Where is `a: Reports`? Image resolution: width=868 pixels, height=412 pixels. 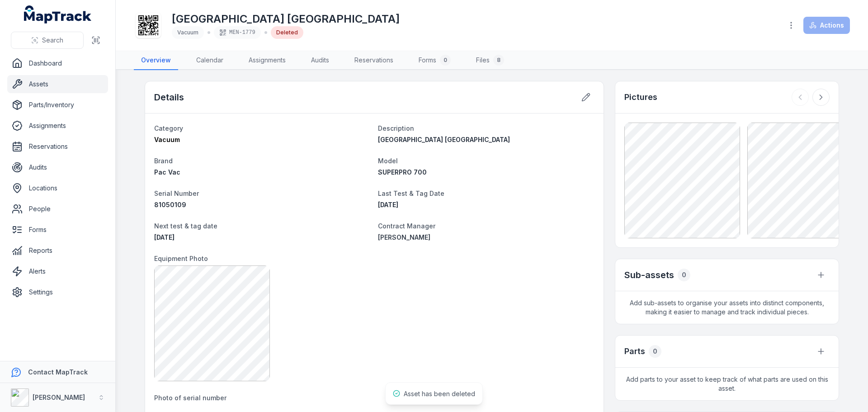
a: Reports is located at coordinates (58, 251).